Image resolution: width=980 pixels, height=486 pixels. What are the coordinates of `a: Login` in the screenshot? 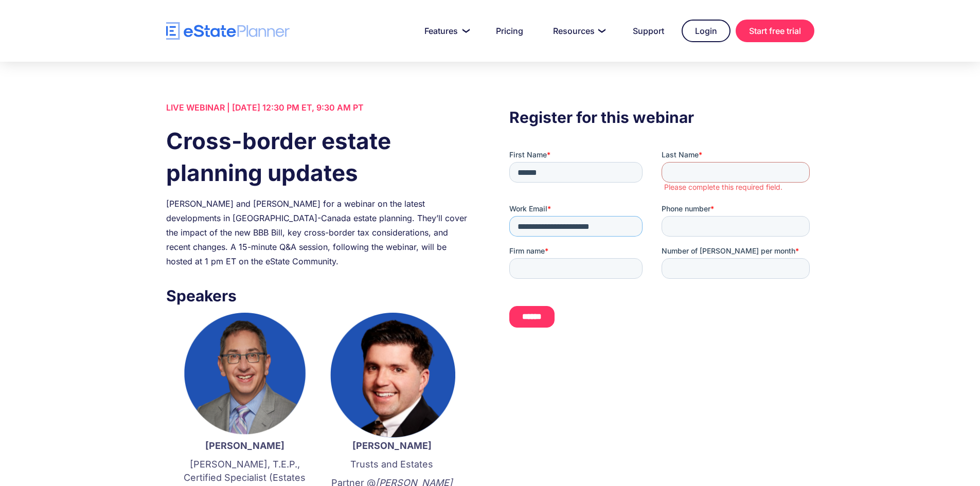 It's located at (706, 31).